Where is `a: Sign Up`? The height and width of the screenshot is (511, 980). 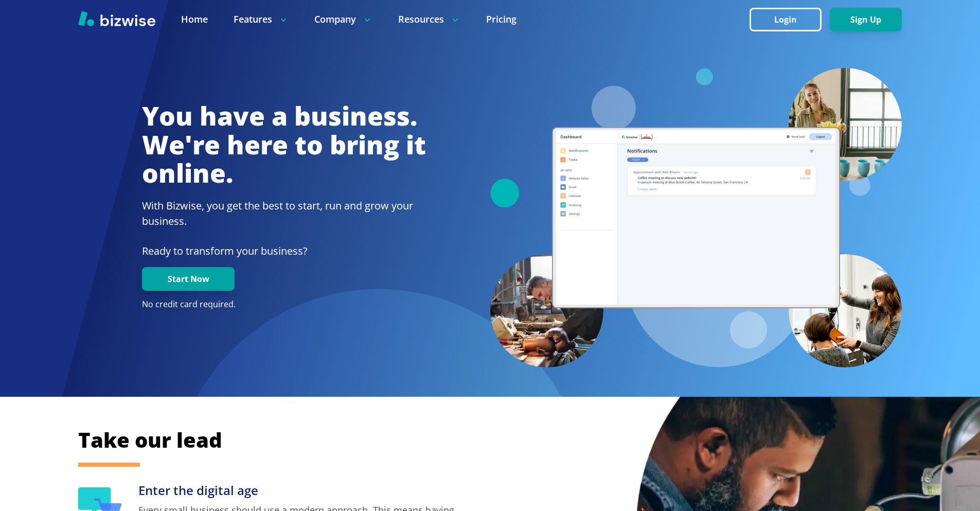
a: Sign Up is located at coordinates (866, 20).